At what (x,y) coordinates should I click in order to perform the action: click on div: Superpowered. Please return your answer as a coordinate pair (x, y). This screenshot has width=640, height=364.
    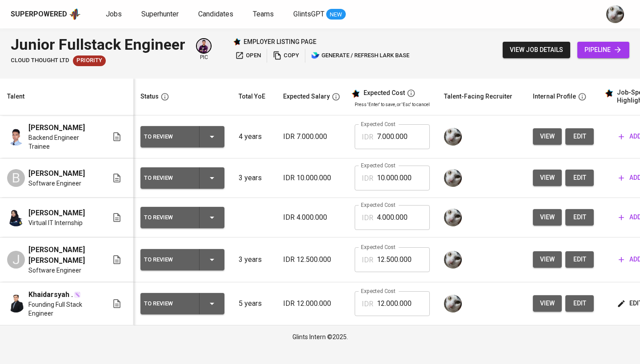
    Looking at the image, I should click on (39, 14).